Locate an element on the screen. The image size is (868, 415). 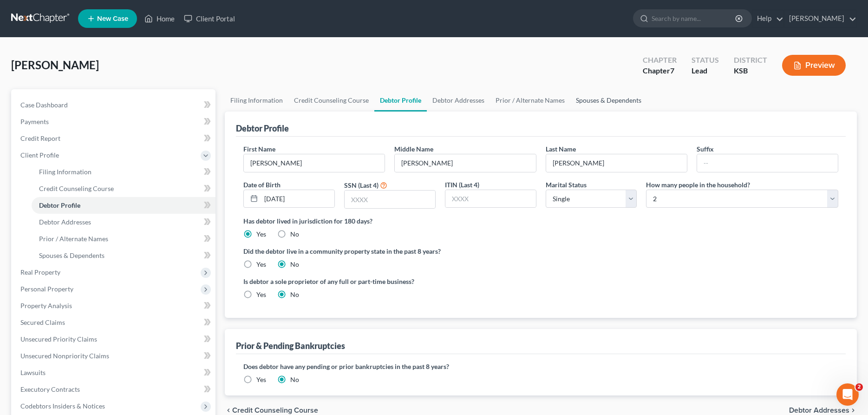
input: M.I is located at coordinates (465, 163).